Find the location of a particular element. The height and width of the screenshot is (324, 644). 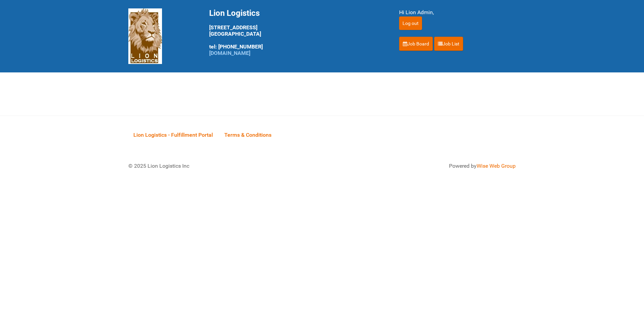

a: Job List is located at coordinates (449, 43).